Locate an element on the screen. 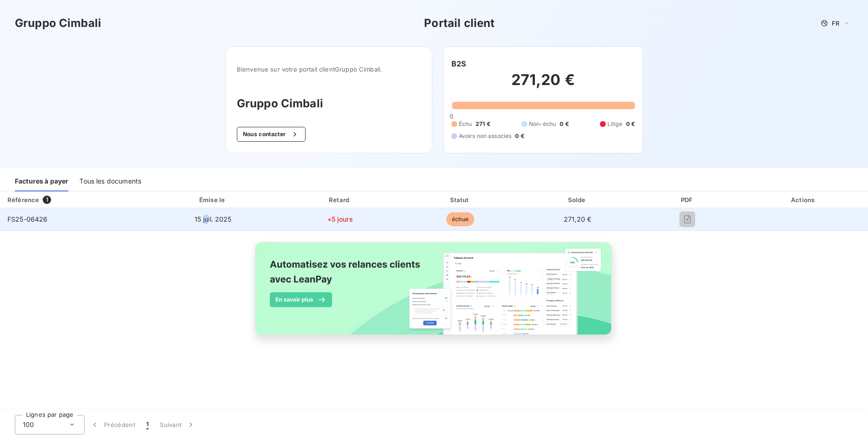 This screenshot has height=440, width=868. button: Suivant is located at coordinates (177, 425).